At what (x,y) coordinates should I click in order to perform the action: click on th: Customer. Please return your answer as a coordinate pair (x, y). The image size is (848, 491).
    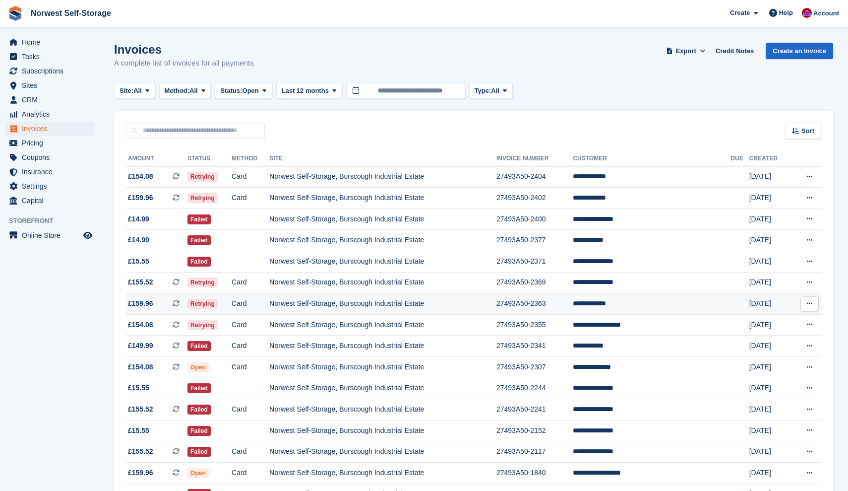
    Looking at the image, I should click on (652, 159).